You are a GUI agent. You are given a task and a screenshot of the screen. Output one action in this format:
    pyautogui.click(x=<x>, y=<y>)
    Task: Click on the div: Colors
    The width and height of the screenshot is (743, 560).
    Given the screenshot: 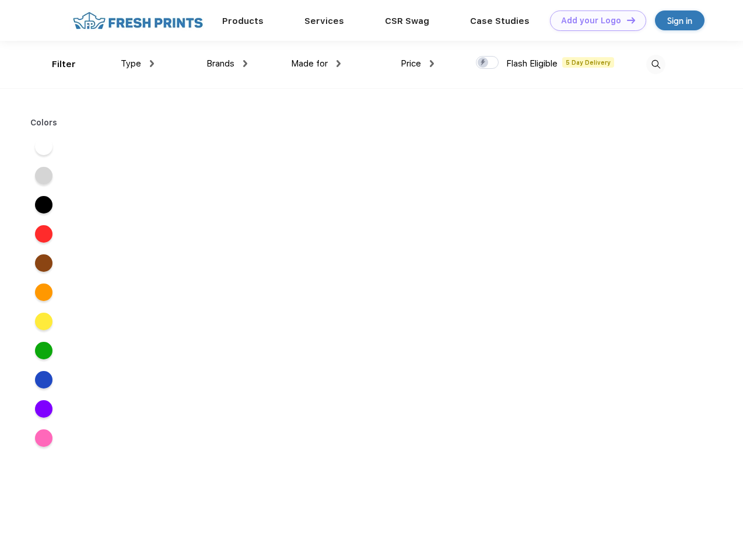 What is the action you would take?
    pyautogui.click(x=44, y=122)
    